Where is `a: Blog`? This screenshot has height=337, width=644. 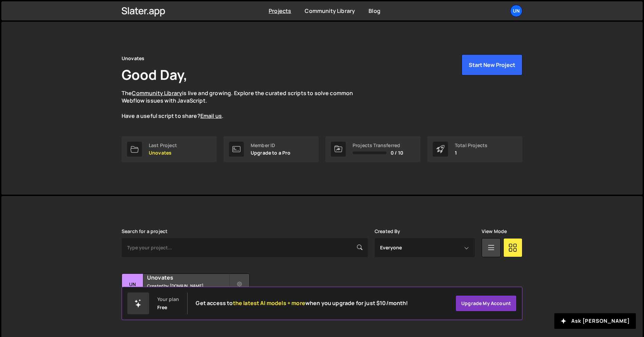
a: Blog is located at coordinates (375, 11).